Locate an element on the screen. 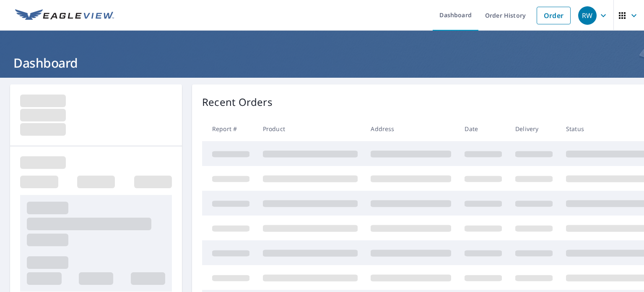  h1: Dashboard is located at coordinates (322, 62).